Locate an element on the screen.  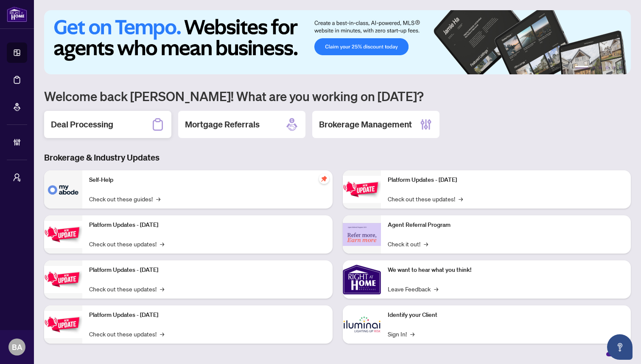
h2: Mortgage Referrals is located at coordinates (222, 124).